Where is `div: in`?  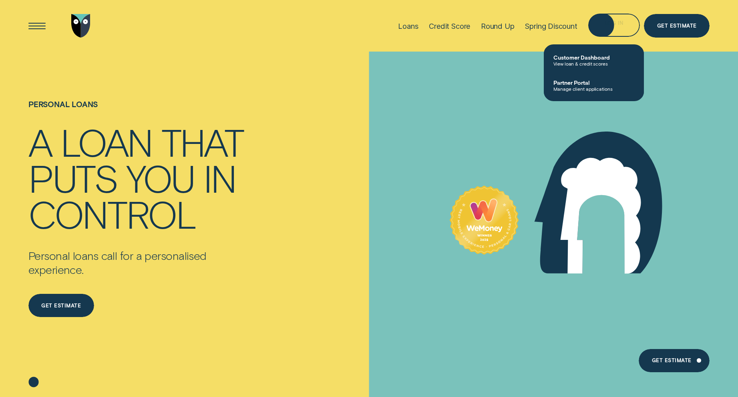 div: in is located at coordinates (219, 178).